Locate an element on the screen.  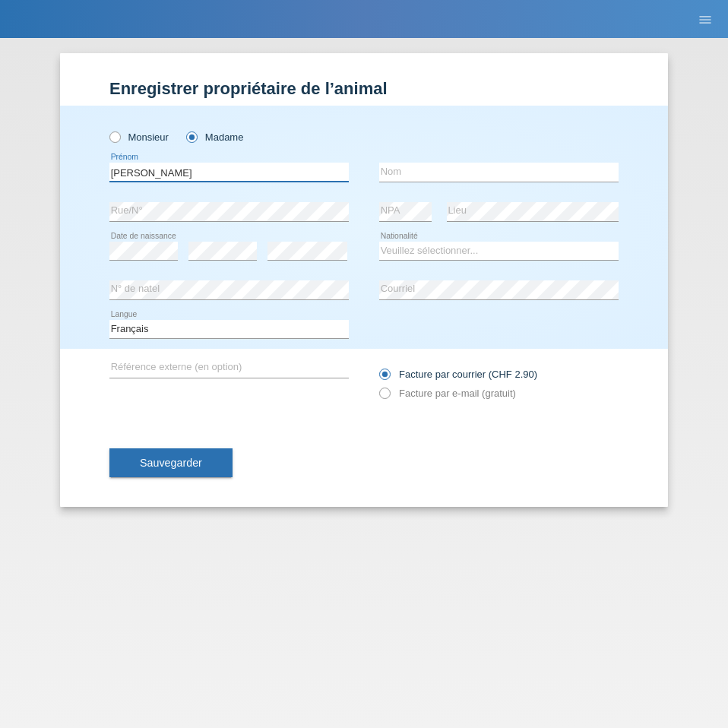
label: Monsieur is located at coordinates (139, 137).